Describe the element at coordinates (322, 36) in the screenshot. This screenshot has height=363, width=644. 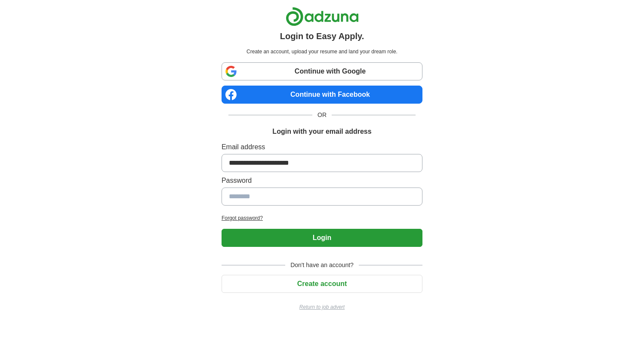
I see `h1: Login to Easy Apply.` at that location.